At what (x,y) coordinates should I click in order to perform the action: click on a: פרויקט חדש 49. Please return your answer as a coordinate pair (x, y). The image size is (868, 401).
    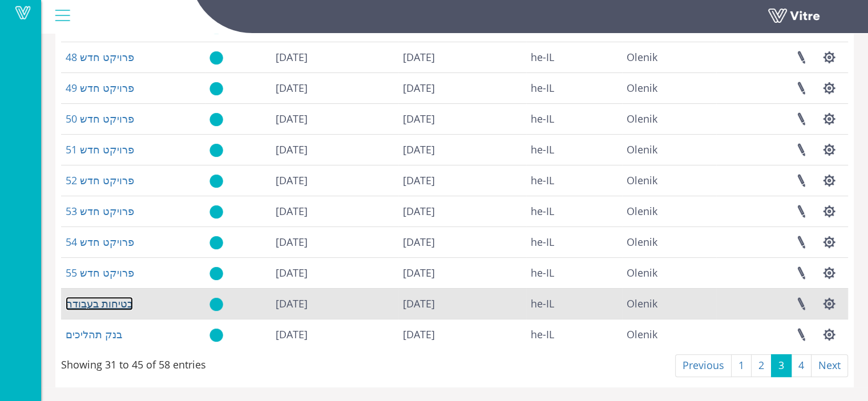
    Looking at the image, I should click on (100, 88).